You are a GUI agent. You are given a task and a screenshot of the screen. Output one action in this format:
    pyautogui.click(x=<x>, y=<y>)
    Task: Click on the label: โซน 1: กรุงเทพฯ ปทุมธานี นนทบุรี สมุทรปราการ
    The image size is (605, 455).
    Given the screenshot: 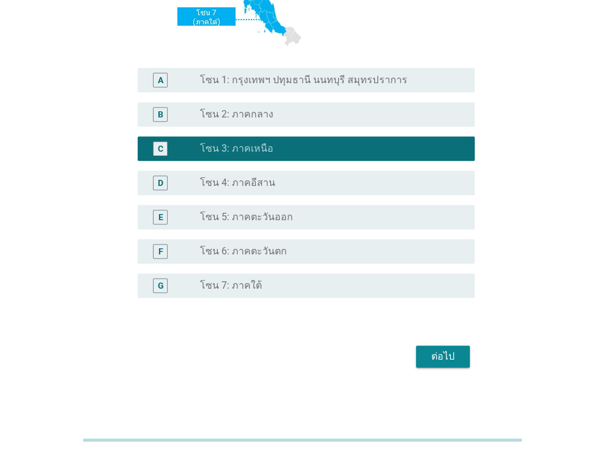 What is the action you would take?
    pyautogui.click(x=303, y=80)
    